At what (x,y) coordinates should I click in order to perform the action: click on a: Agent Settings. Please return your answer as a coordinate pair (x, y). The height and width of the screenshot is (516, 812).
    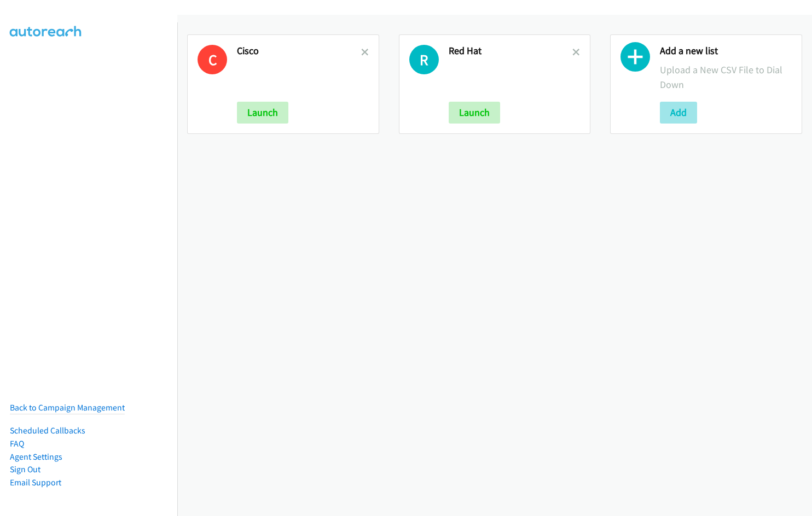
    Looking at the image, I should click on (36, 457).